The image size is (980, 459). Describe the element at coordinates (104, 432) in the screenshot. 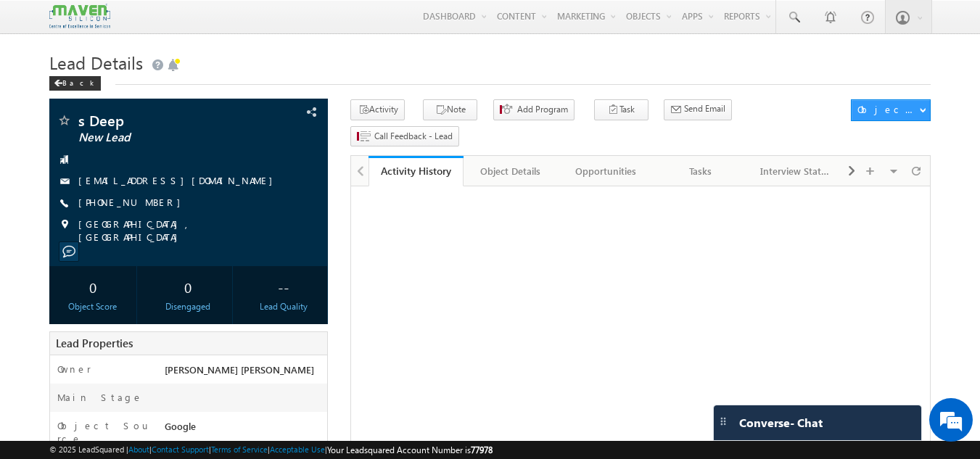

I see `label: Object Source` at that location.